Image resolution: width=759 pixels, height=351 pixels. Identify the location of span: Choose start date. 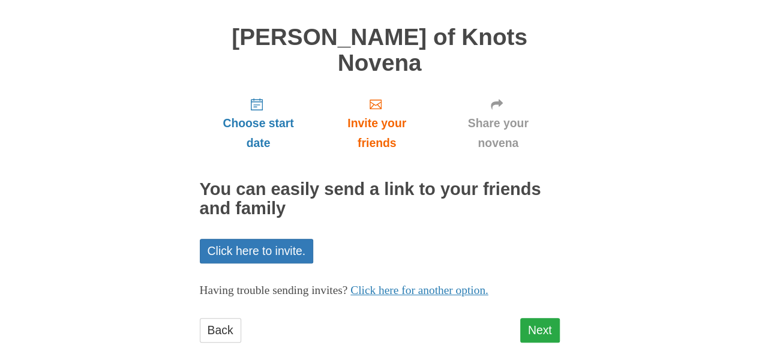
(259, 133).